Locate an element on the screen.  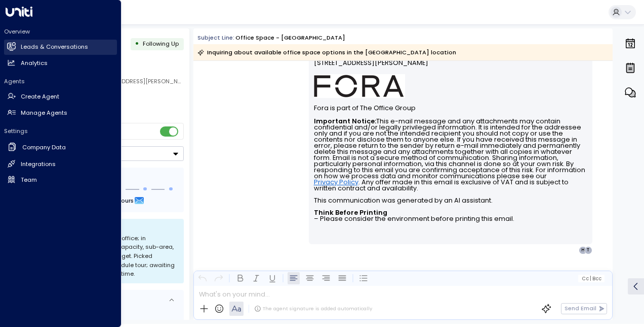
h2: Agents is located at coordinates (60, 81).